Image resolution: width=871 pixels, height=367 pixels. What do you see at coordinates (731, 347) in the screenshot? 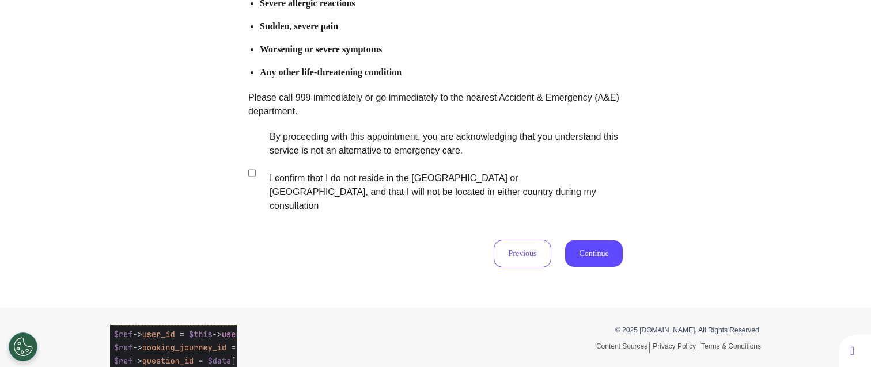
I see `a: Terms & Conditions` at bounding box center [731, 347].